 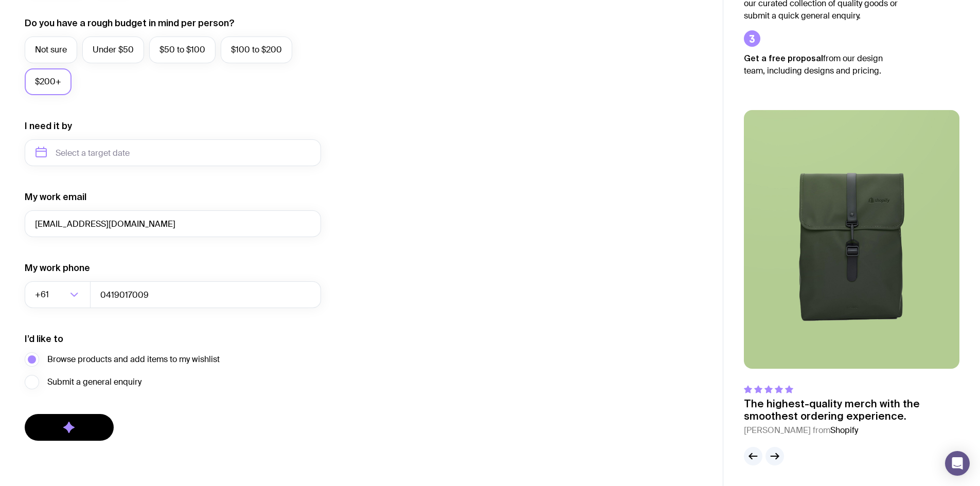 What do you see at coordinates (59, 294) in the screenshot?
I see `input: Search for option` at bounding box center [59, 294].